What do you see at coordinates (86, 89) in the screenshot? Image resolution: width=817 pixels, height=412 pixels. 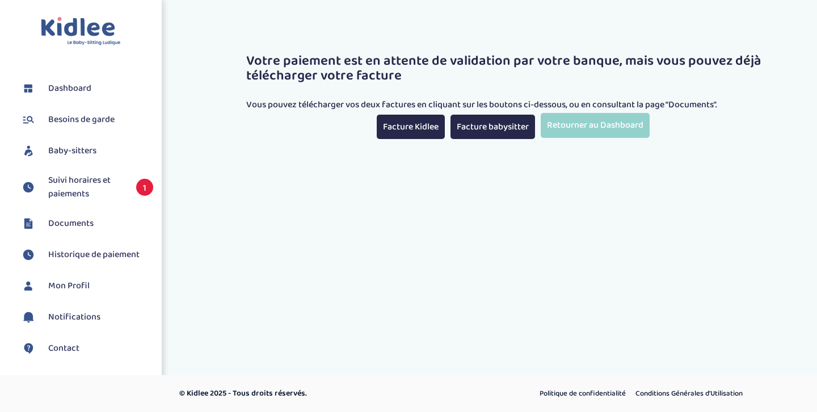 I see `a: Dashboard` at bounding box center [86, 89].